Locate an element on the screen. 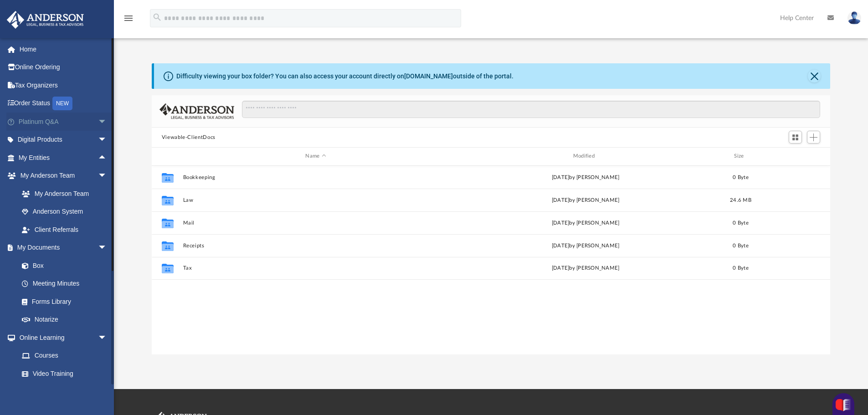 The height and width of the screenshot is (415, 868). div: Name is located at coordinates (315, 156).